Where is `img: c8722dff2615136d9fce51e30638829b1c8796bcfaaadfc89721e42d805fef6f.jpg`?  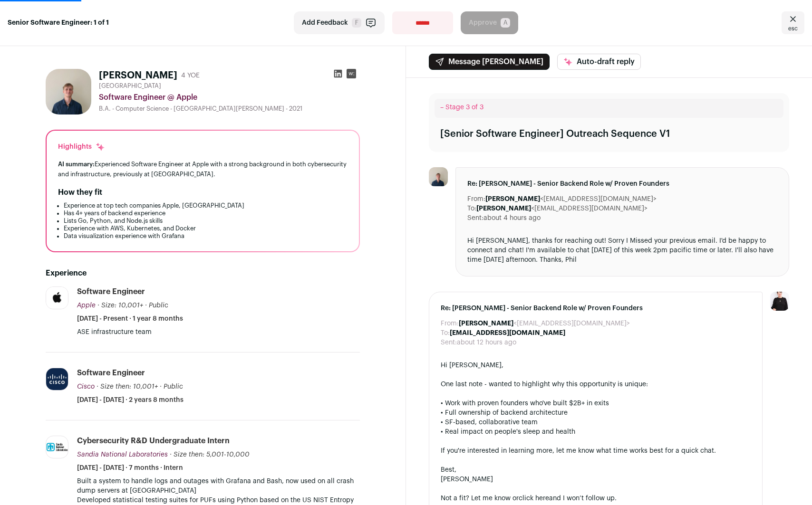 img: c8722dff2615136d9fce51e30638829b1c8796bcfaaadfc89721e42d805fef6f.jpg is located at coordinates (57, 298).